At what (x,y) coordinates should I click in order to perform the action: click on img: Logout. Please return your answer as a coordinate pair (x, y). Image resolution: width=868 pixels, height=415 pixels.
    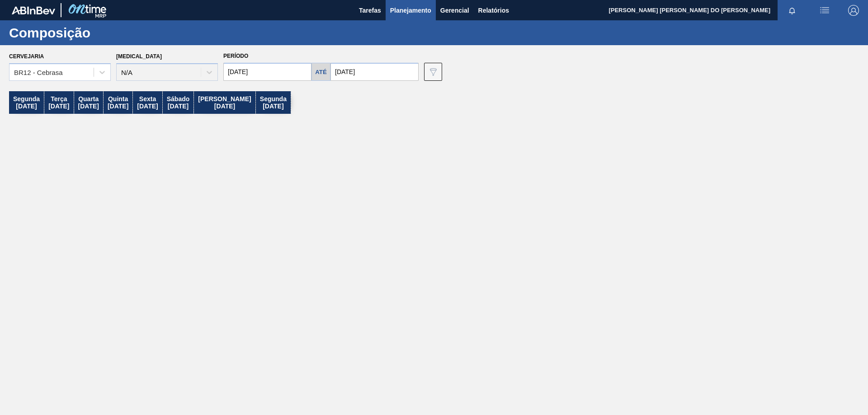
    Looking at the image, I should click on (853, 11).